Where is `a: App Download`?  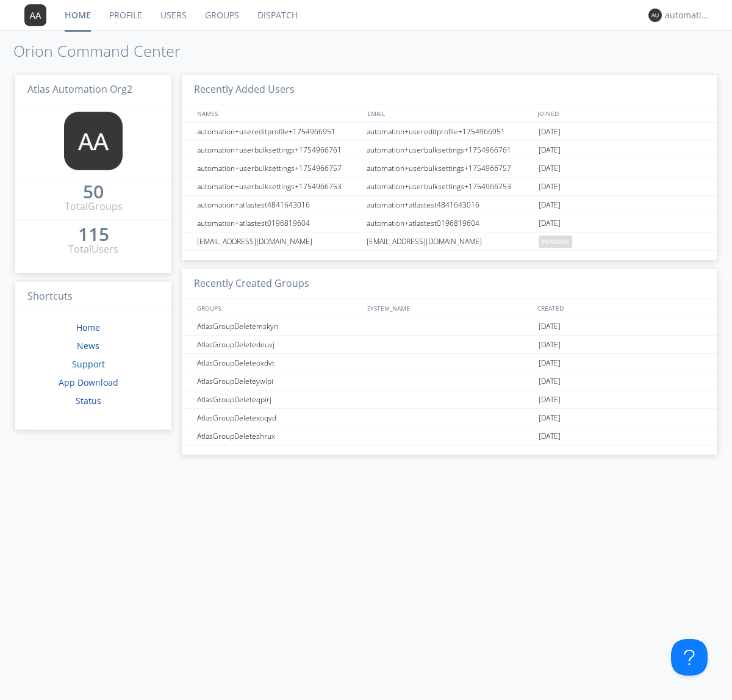 a: App Download is located at coordinates (88, 382).